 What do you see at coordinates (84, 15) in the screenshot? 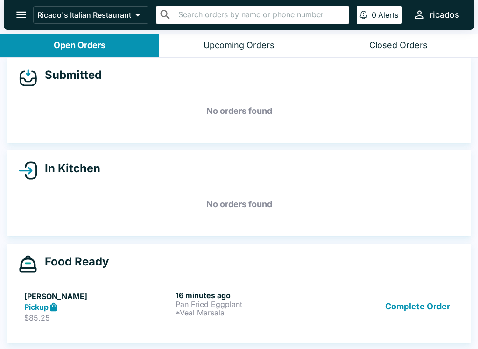
I see `p: Ricado's Italian Restaurant` at bounding box center [84, 15].